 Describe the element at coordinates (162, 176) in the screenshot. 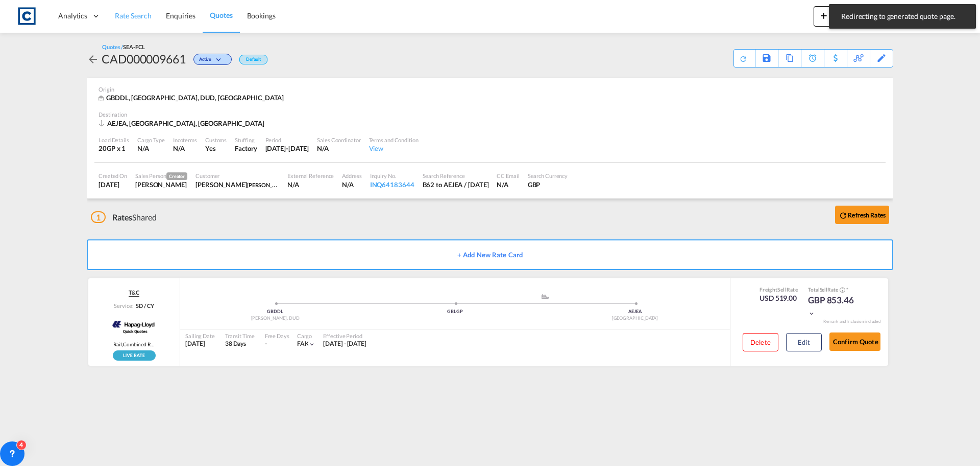

I see `div: Sales Person` at that location.